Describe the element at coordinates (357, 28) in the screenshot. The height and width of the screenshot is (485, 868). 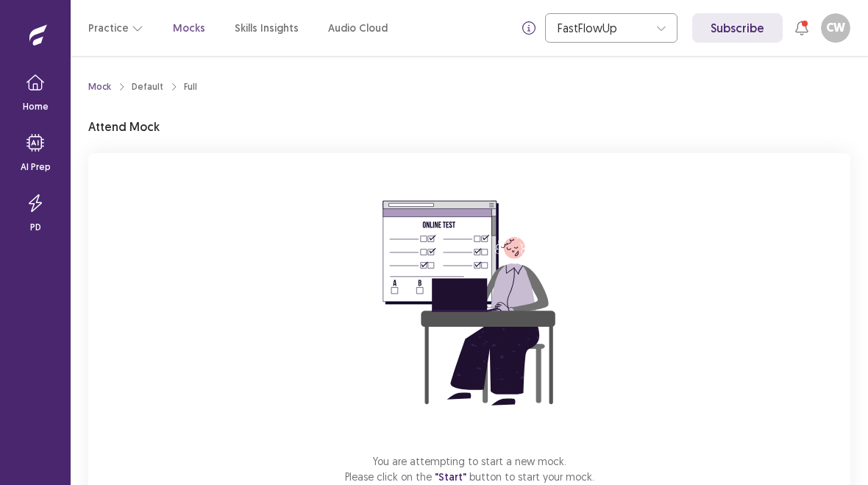
I see `p: Audio Cloud` at that location.